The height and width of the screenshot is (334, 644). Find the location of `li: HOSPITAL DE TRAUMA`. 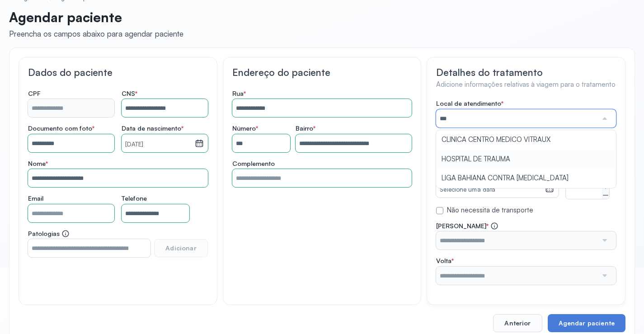

li: HOSPITAL DE TRAUMA is located at coordinates (526, 159).